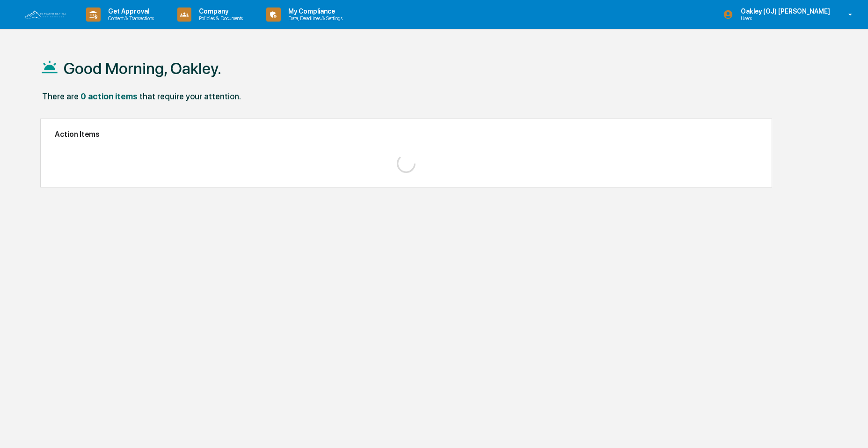 This screenshot has height=448, width=868. What do you see at coordinates (779, 18) in the screenshot?
I see `p: Users` at bounding box center [779, 18].